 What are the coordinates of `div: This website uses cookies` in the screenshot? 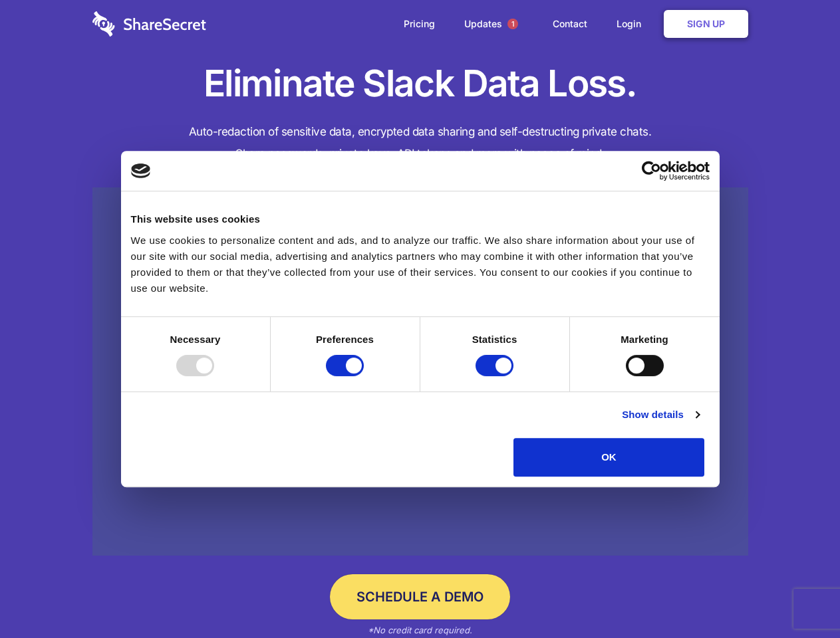 It's located at (420, 220).